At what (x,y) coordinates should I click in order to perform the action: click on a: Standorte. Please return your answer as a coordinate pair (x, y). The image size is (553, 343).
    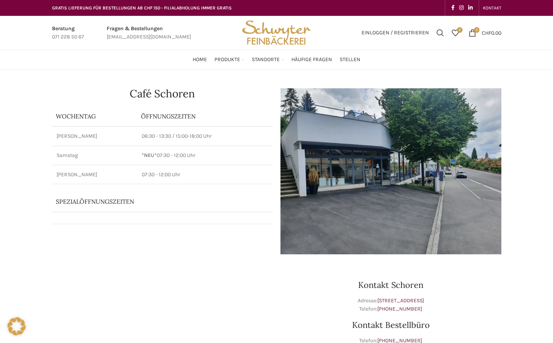
    Looking at the image, I should click on (268, 60).